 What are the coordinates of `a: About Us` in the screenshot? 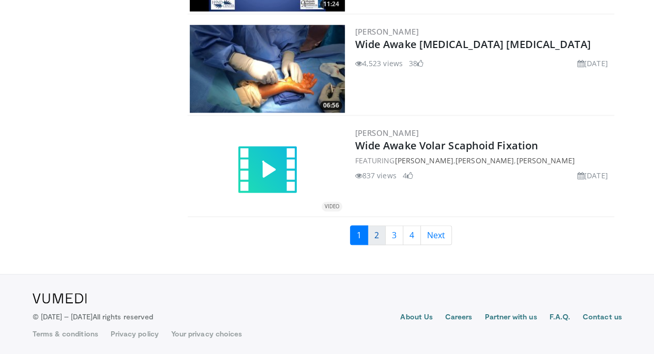 It's located at (416, 318).